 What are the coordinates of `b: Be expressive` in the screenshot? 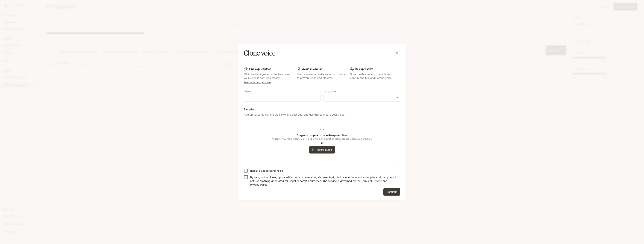 It's located at (364, 69).